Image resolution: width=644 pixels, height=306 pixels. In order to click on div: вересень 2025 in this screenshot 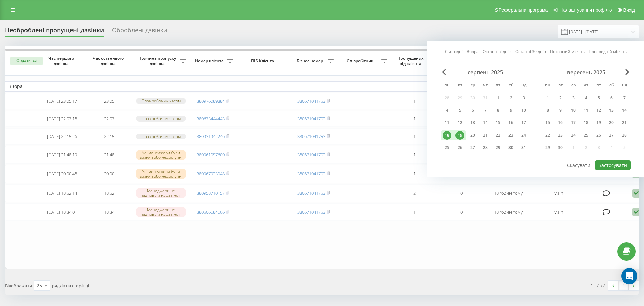, I will do `click(586, 72)`.